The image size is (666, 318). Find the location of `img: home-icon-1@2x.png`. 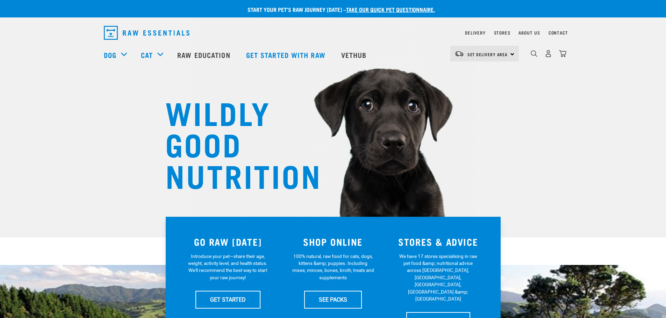

img: home-icon-1@2x.png is located at coordinates (534, 53).